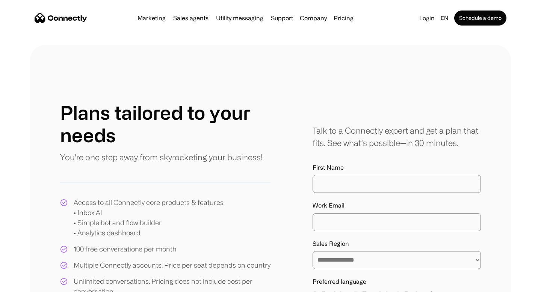 This screenshot has height=292, width=541. Describe the element at coordinates (397, 282) in the screenshot. I see `label: Preferred language` at that location.